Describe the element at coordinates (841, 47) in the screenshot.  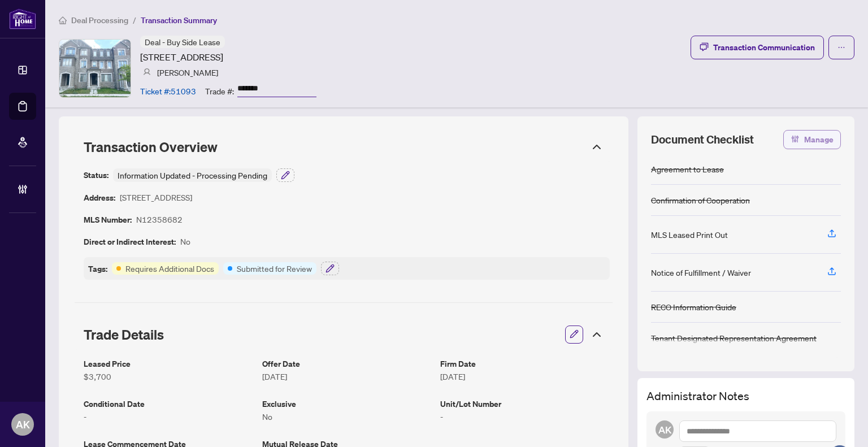
I see `span: ellipsis` at that location.